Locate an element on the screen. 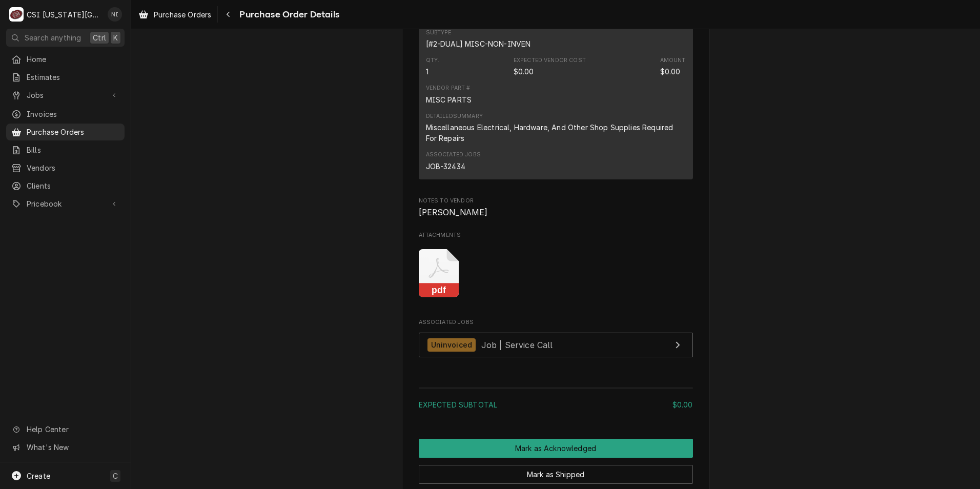 This screenshot has height=489, width=980. a: Go to Jobs is located at coordinates (65, 95).